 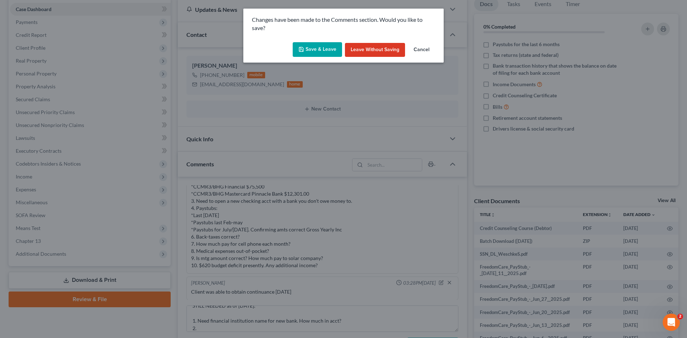 What do you see at coordinates (375, 50) in the screenshot?
I see `button: Leave without Saving` at bounding box center [375, 50].